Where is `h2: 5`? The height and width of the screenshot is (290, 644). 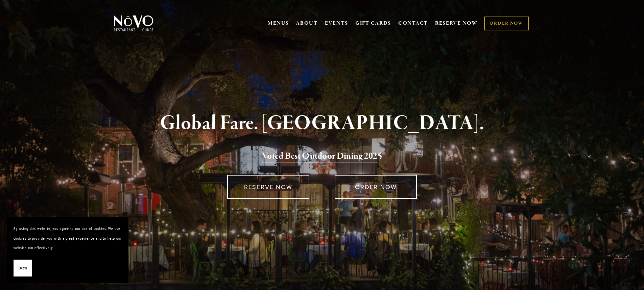 h2: 5 is located at coordinates (322, 156).